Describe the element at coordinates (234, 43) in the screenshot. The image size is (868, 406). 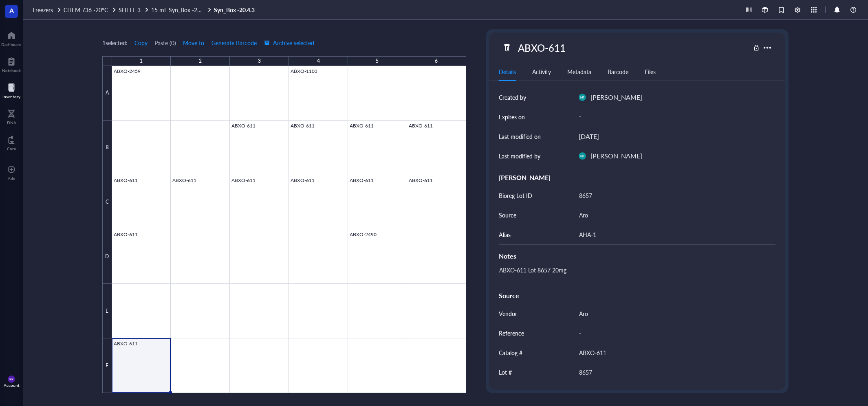
I see `button: Generate Barcode` at that location.